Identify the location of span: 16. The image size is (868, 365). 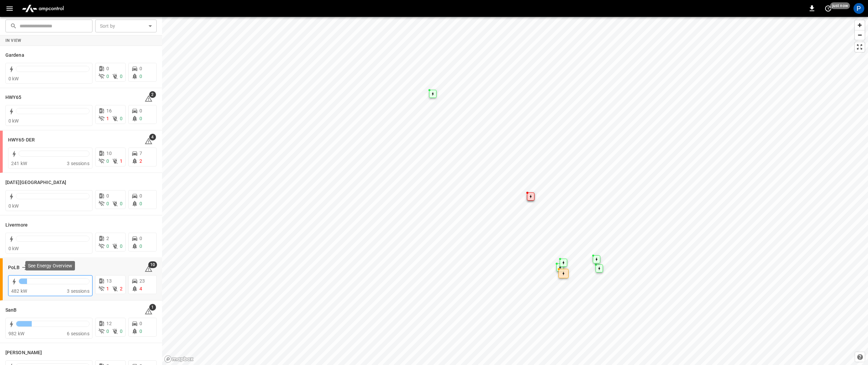
(109, 111).